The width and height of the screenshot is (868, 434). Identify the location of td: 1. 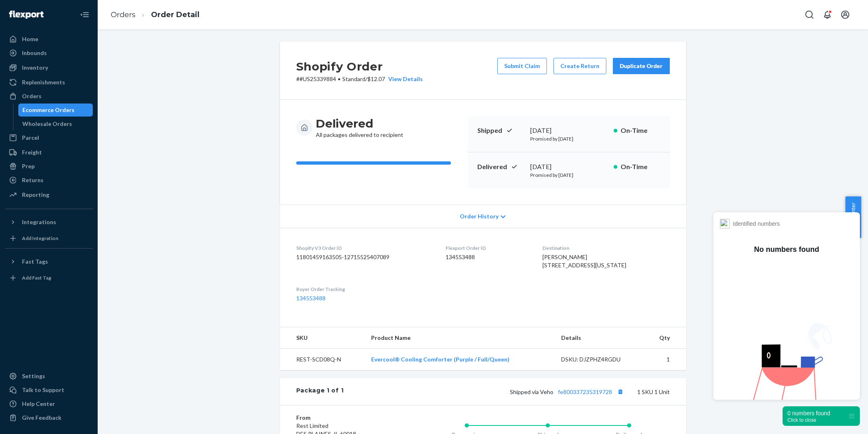
(665, 359).